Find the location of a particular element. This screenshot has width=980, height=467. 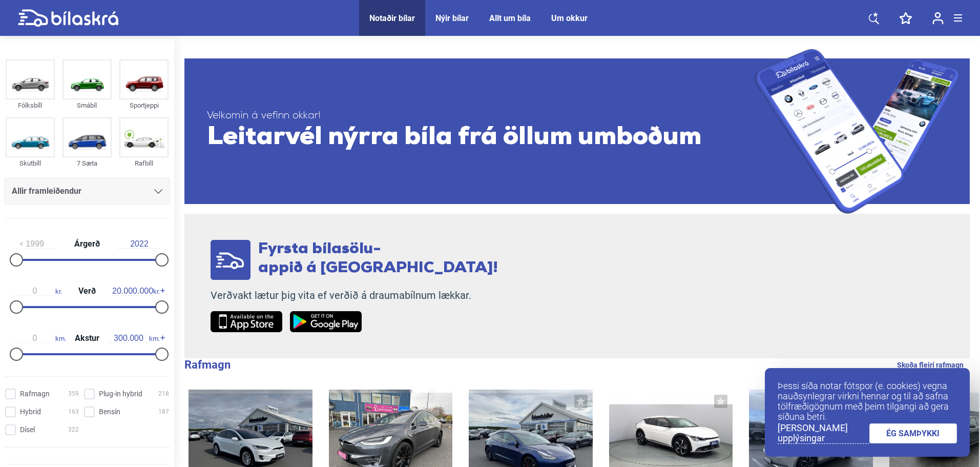

a: Um okkur is located at coordinates (569, 18).